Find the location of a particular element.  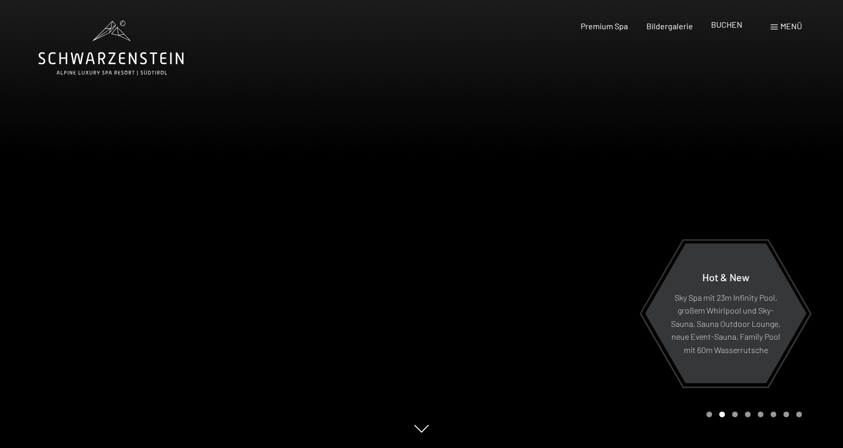

a: Bildergalerie is located at coordinates (670, 26).